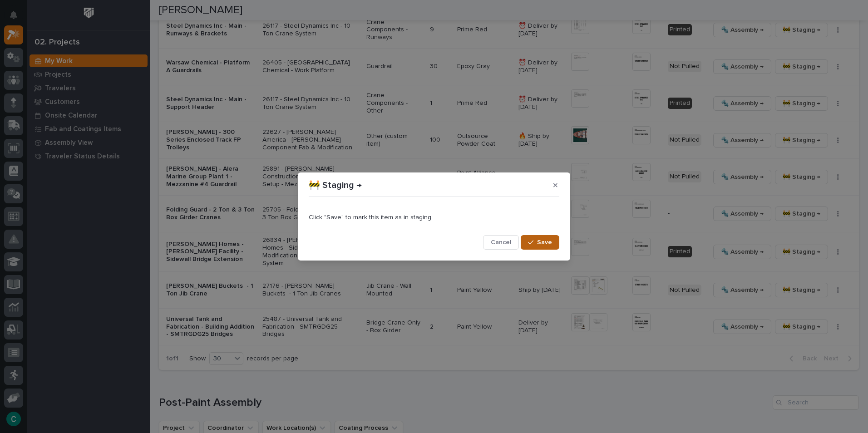 The height and width of the screenshot is (433, 868). Describe the element at coordinates (434, 217) in the screenshot. I see `p: Click "Save" to mark this item as in staging.` at that location.